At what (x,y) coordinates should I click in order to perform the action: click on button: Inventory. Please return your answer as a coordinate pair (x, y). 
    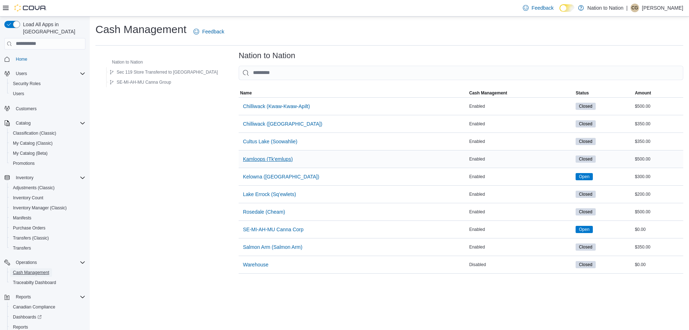
    Looking at the image, I should click on (24, 178).